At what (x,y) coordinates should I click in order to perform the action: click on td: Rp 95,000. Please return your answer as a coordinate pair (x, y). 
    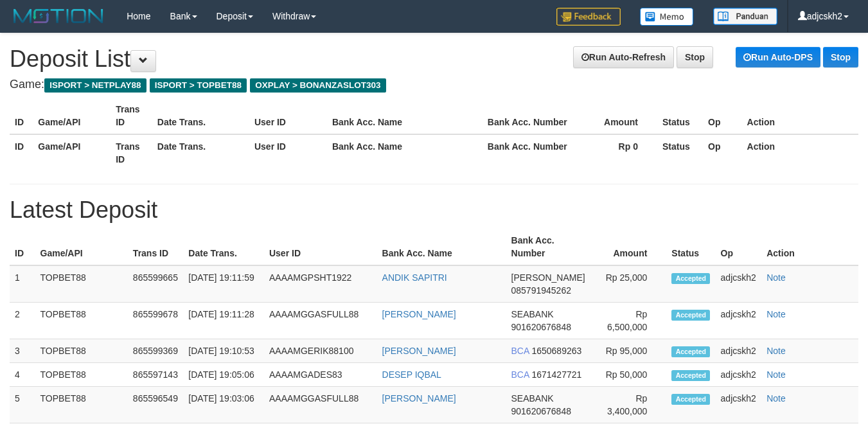
    Looking at the image, I should click on (629, 351).